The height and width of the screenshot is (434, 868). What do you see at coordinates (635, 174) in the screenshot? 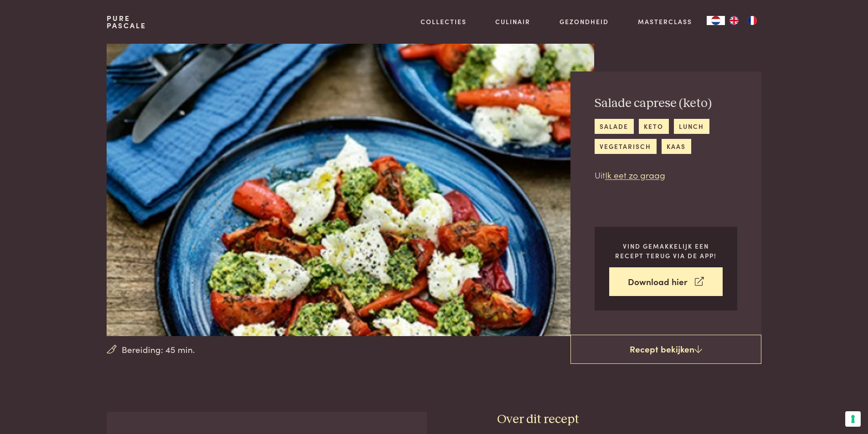
I see `a: Ik eet zo graag` at bounding box center [635, 174].